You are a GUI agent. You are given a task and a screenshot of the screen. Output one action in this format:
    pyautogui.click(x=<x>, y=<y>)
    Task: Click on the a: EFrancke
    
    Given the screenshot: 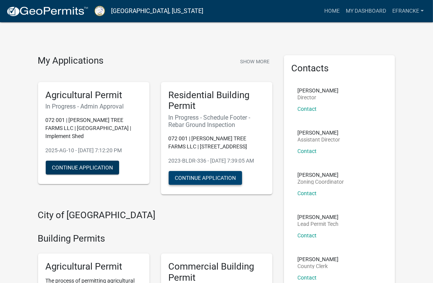 What is the action you would take?
    pyautogui.click(x=408, y=11)
    